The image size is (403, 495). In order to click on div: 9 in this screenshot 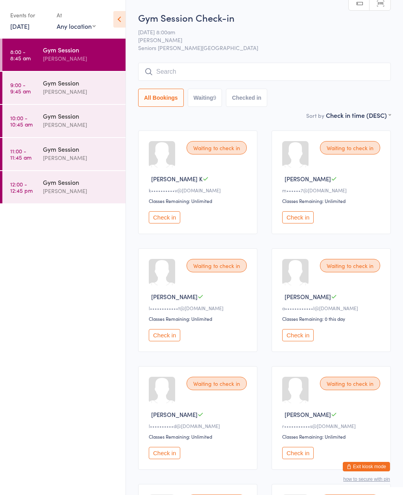, I will do `click(215, 98)`.